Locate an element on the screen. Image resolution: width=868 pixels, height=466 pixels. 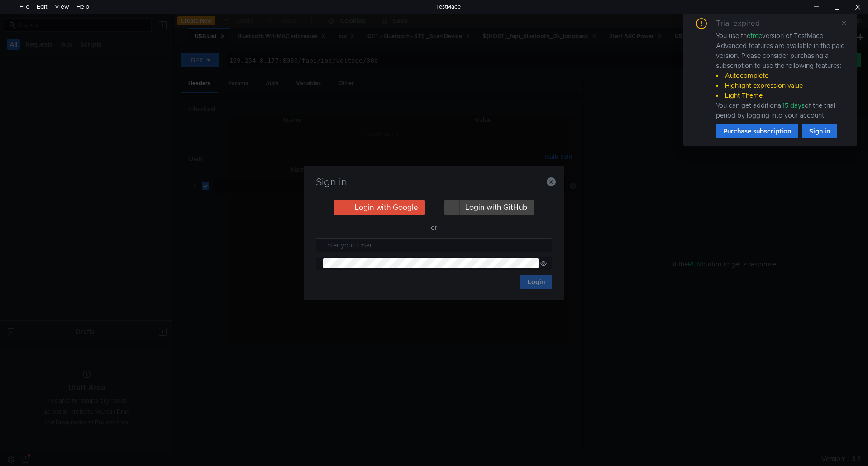
button: Purchase subscription is located at coordinates (757, 131).